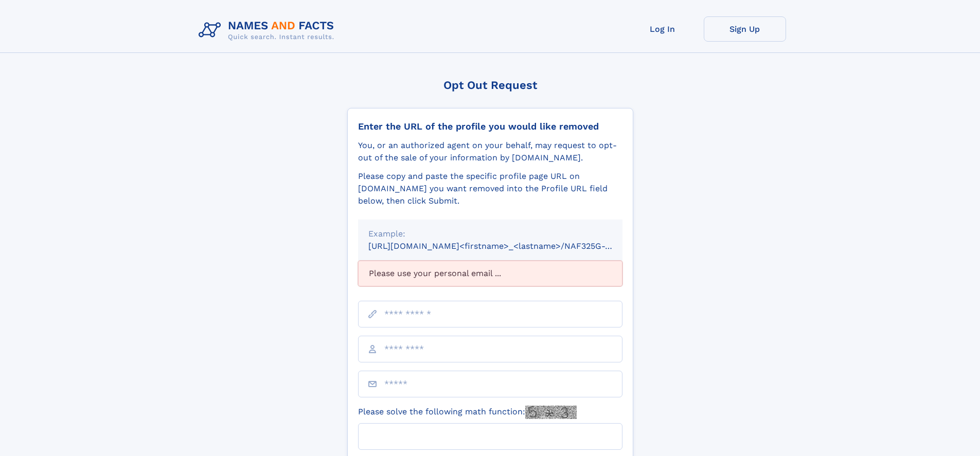 Image resolution: width=980 pixels, height=456 pixels. I want to click on div: Please use your personal email ..., so click(490, 274).